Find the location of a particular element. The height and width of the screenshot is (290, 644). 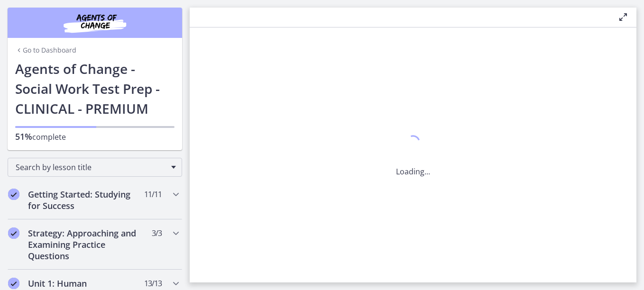

span: 51% is located at coordinates (23, 137).